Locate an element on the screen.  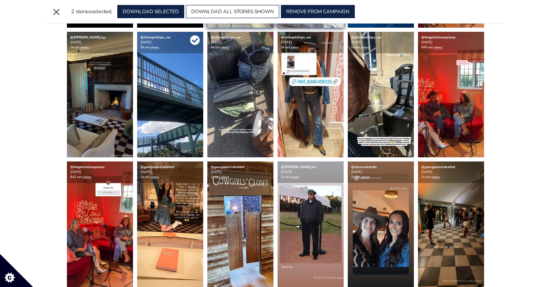
button: REMOVE FROM CAMPAIGN is located at coordinates (318, 12).